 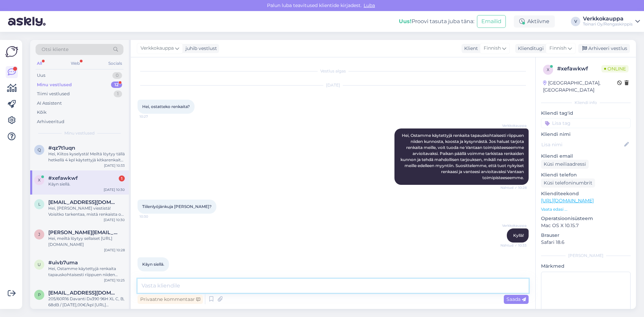 What do you see at coordinates (405, 21) in the screenshot?
I see `b: Uus!` at bounding box center [405, 21].